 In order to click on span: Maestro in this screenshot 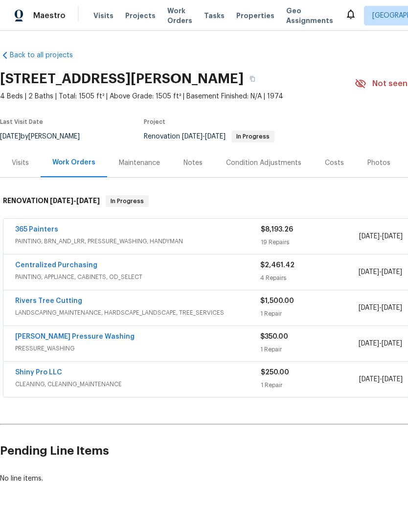, I will do `click(49, 15)`.